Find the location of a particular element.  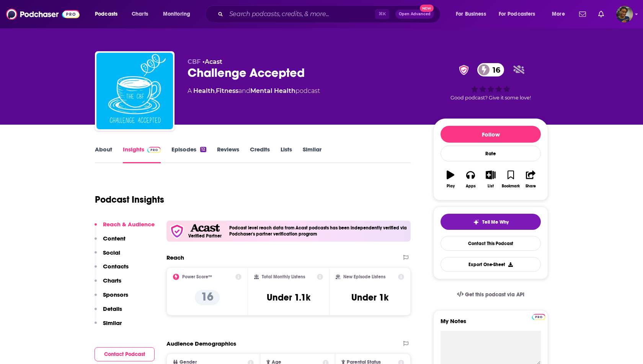

p: Social is located at coordinates (111, 253).